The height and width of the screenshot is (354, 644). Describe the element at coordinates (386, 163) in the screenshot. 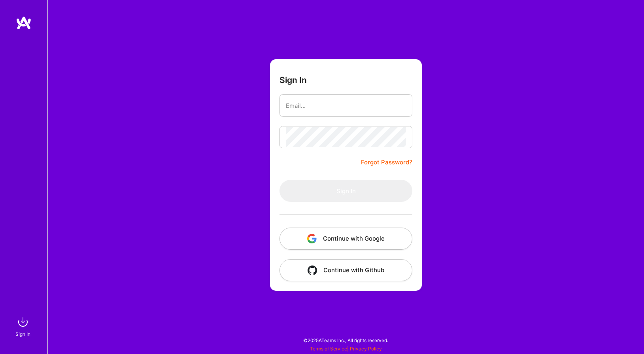

I see `a: Forgot Password?` at that location.